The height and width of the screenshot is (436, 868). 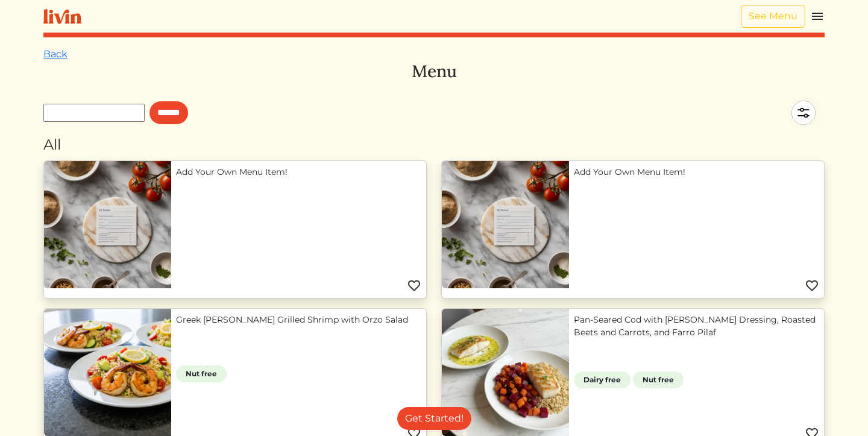 I want to click on a: Get Started!, so click(x=434, y=419).